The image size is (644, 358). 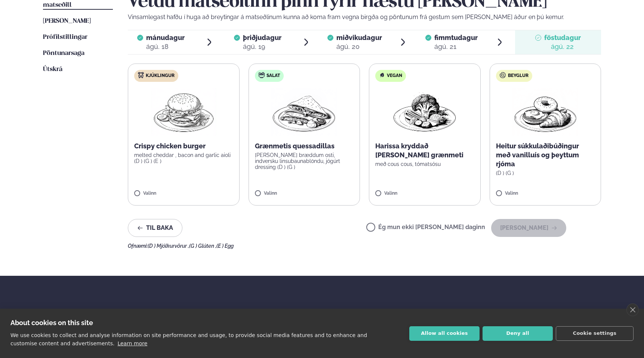 I want to click on div: ágú. 19, so click(x=262, y=47).